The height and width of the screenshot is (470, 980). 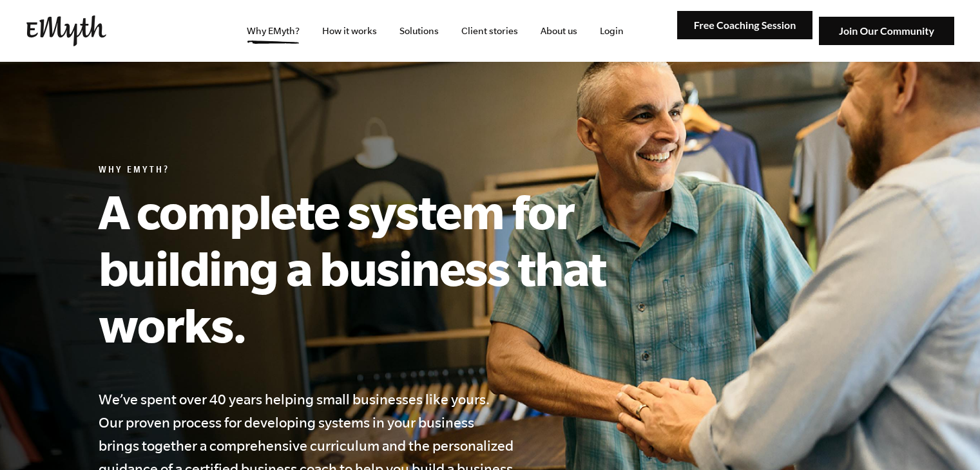 I want to click on h1: A complete system for building a business that works., so click(x=382, y=268).